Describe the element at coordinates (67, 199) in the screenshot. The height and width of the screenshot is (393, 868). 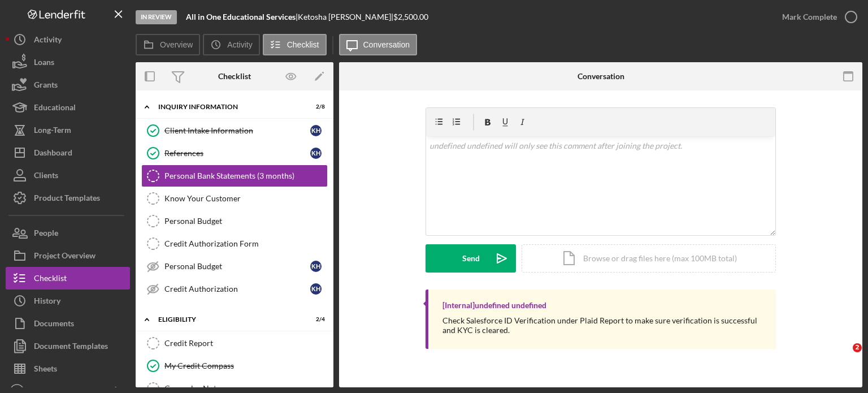
I see `div: Product Templates` at that location.